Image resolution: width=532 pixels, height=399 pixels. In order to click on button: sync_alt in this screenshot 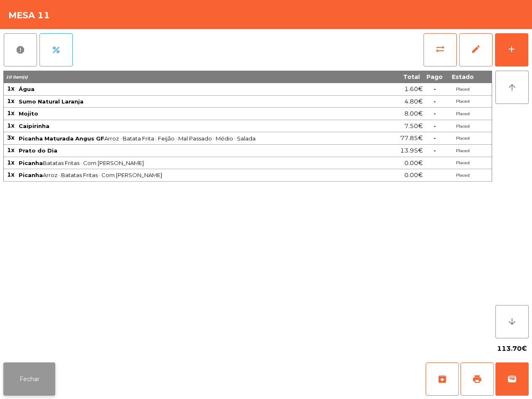, I will do `click(440, 50)`.